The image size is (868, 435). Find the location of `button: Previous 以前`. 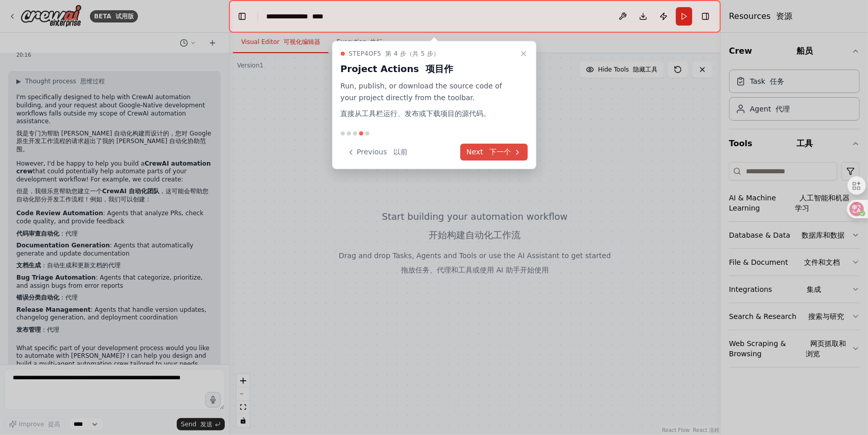

button: Previous 以前 is located at coordinates (377, 152).